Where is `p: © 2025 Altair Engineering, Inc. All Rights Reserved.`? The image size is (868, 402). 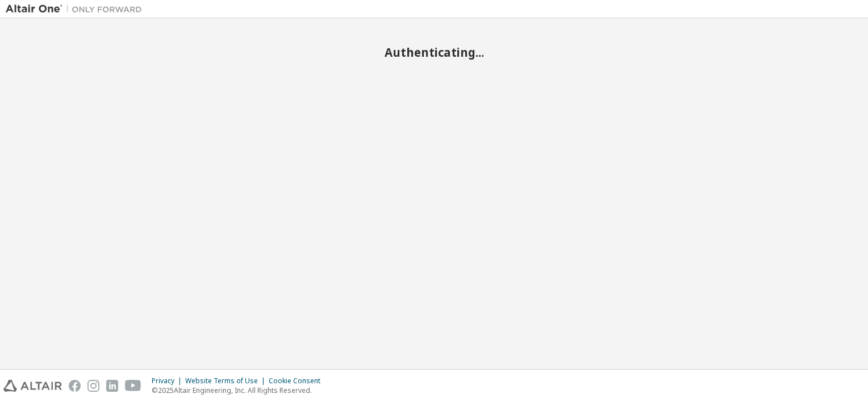 p: © 2025 Altair Engineering, Inc. All Rights Reserved. is located at coordinates (239, 390).